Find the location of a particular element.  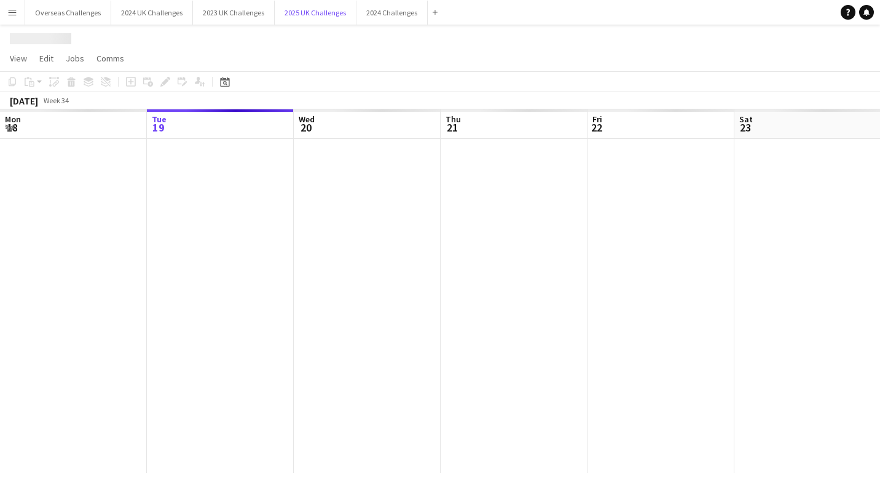

span: View is located at coordinates (18, 58).